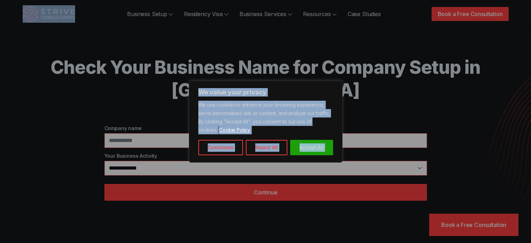 This screenshot has width=531, height=243. I want to click on p: We use cookies to enhance your browsing experience, serve personalised ads or content, and analys..., so click(266, 117).